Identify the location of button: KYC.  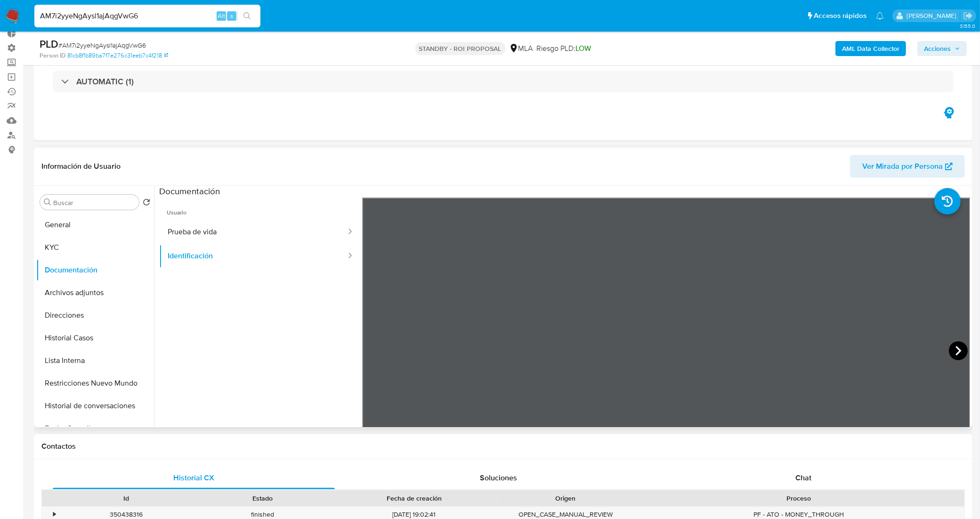
(95, 247).